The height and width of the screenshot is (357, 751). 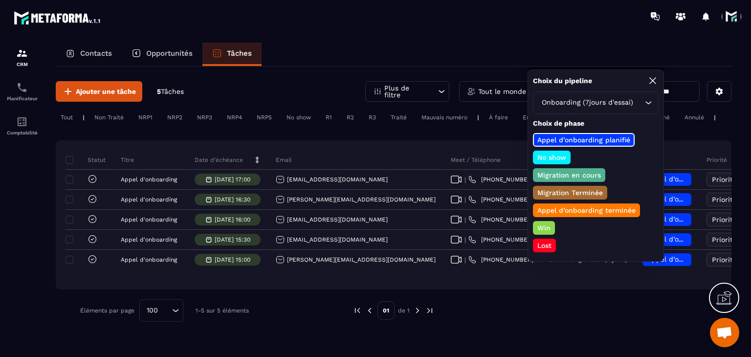 What do you see at coordinates (87, 160) in the screenshot?
I see `p: Statut` at bounding box center [87, 160].